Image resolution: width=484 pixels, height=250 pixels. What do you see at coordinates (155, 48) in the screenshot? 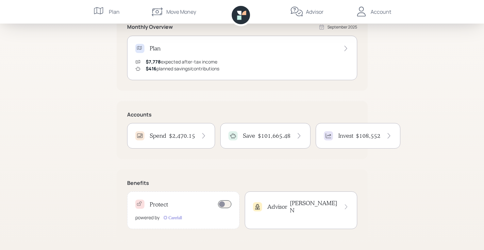
I see `h4: Plan` at bounding box center [155, 48].